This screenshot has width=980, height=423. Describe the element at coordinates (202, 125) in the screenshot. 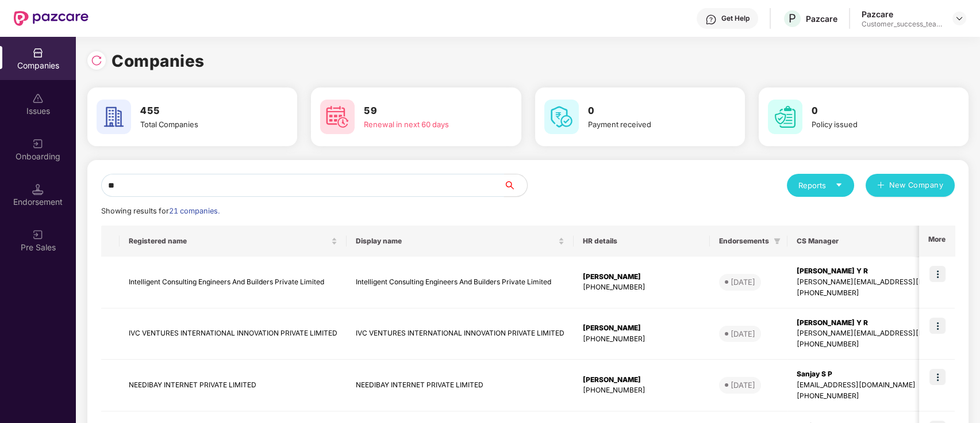

I see `div: Total Companies` at that location.